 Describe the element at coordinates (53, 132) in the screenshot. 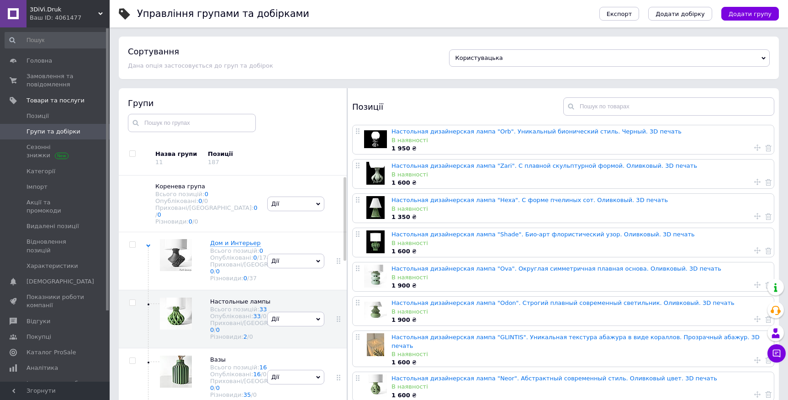

I see `span: Групи та добірки` at that location.